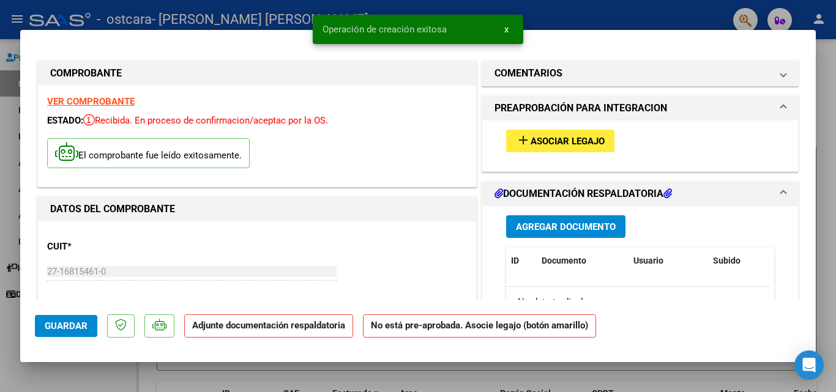 This screenshot has height=392, width=836. What do you see at coordinates (567, 141) in the screenshot?
I see `span: Asociar Legajo` at bounding box center [567, 141].